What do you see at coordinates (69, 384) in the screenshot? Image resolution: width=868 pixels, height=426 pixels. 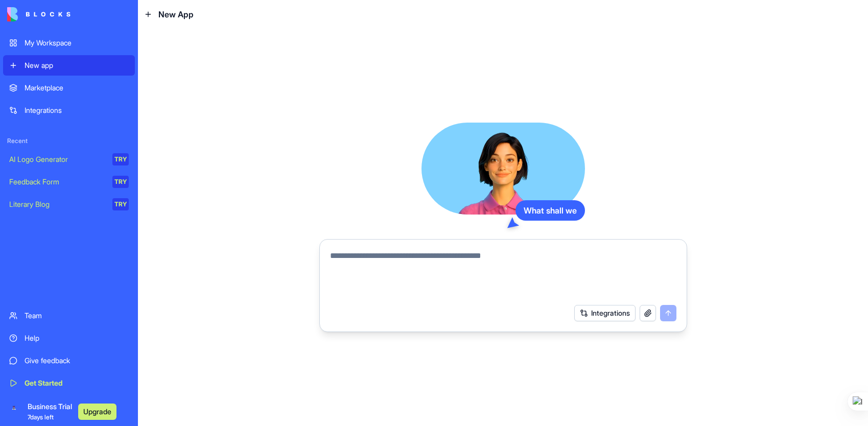 I see `a: Get Started` at bounding box center [69, 384].